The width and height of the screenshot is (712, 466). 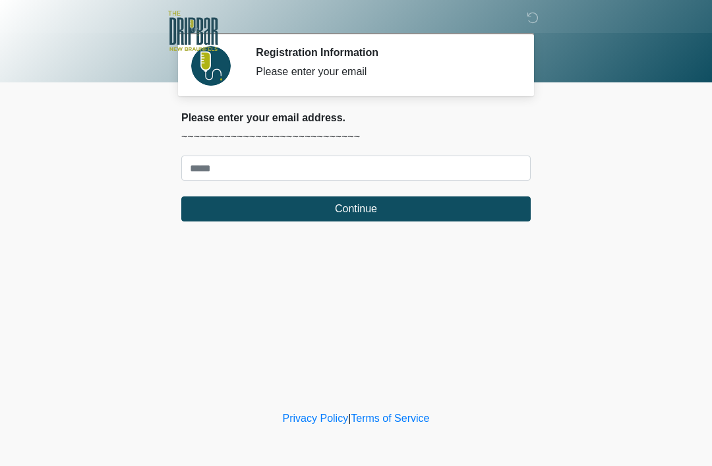 What do you see at coordinates (390, 418) in the screenshot?
I see `a: Terms of Service` at bounding box center [390, 418].